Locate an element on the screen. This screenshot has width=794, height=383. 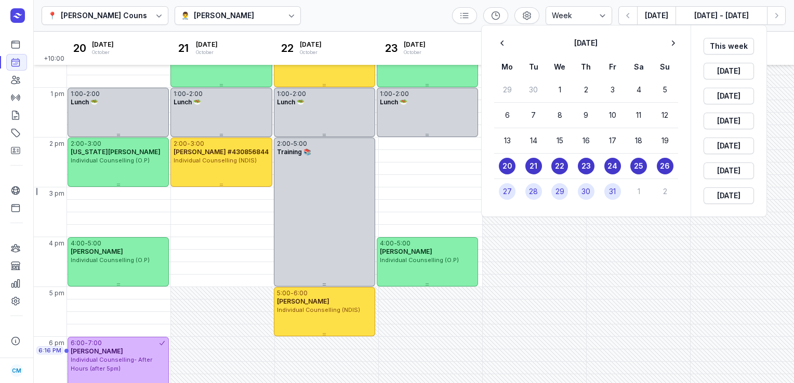
button: 12 is located at coordinates (665, 115).